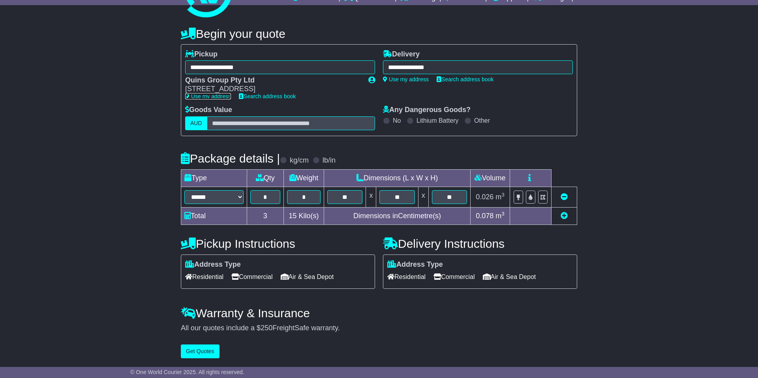 This screenshot has height=378, width=758. I want to click on td: Dimensions (L x W x H), so click(397, 178).